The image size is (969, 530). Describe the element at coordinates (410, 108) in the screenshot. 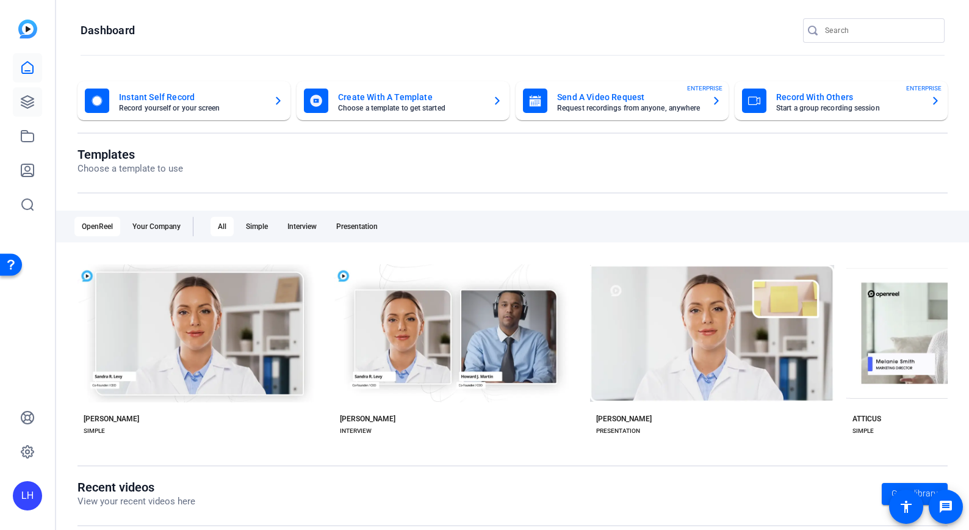

I see `mat-card-subtitle: Choose a template to get started` at that location.